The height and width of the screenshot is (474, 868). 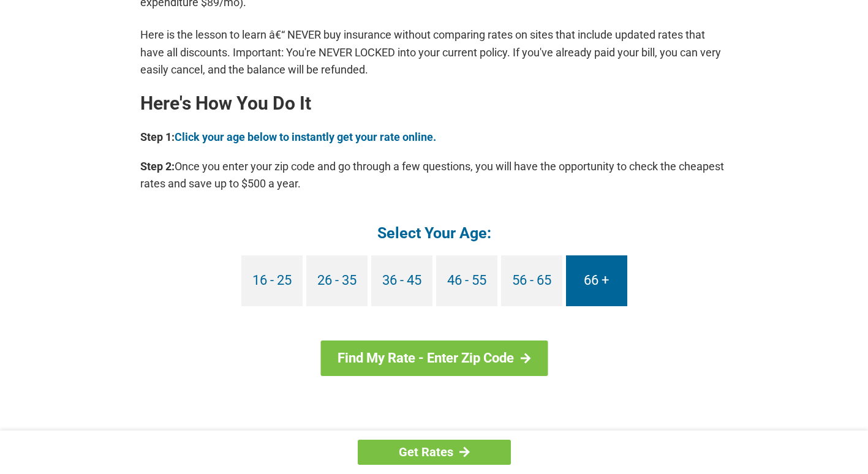 I want to click on a: 36 - 45, so click(x=402, y=281).